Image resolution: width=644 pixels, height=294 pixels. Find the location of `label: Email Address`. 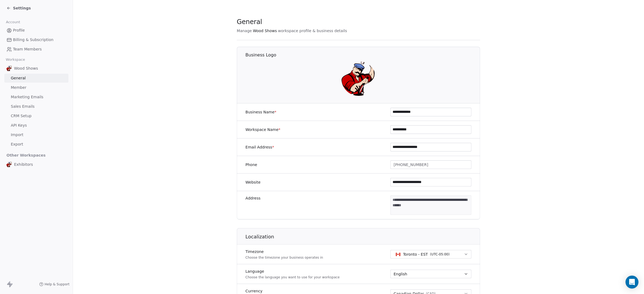

label: Email Address is located at coordinates (259, 147).